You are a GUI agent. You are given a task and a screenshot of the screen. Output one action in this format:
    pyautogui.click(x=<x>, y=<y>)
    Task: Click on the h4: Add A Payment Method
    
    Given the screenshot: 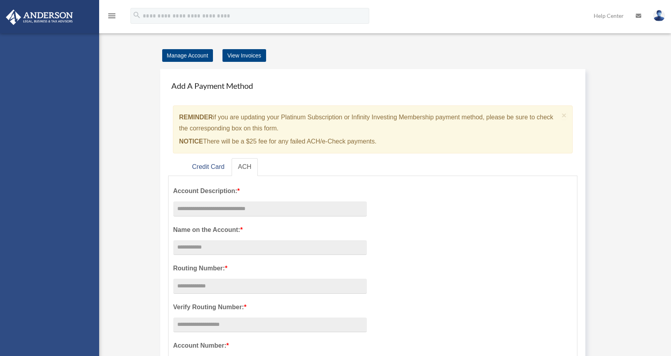 What is the action you would take?
    pyautogui.click(x=373, y=86)
    